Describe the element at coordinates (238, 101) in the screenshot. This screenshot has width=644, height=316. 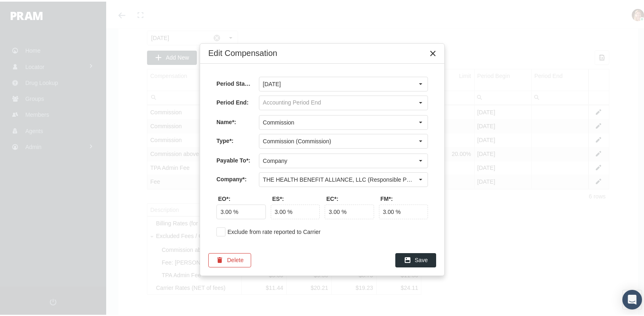
I see `div: Period End:` at that location.